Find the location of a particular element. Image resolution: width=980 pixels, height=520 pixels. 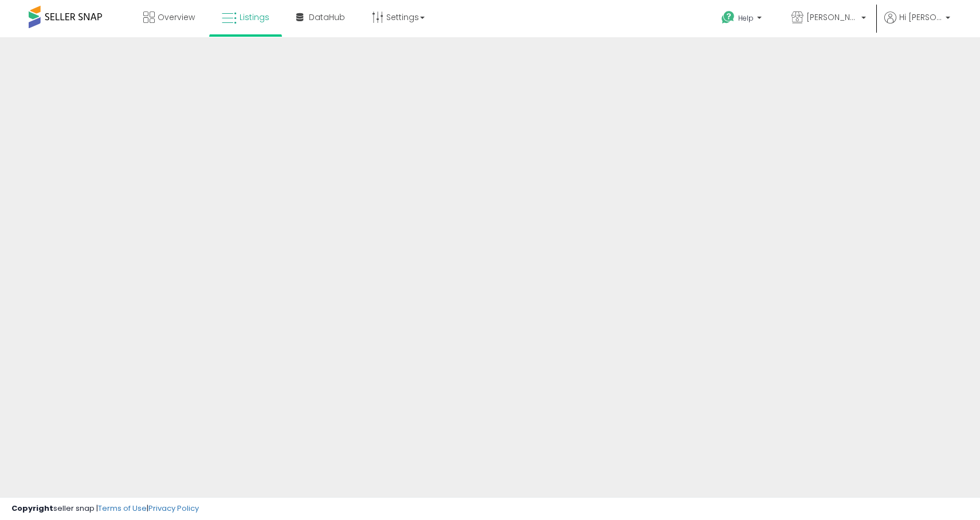

span: Listings is located at coordinates (254, 17).